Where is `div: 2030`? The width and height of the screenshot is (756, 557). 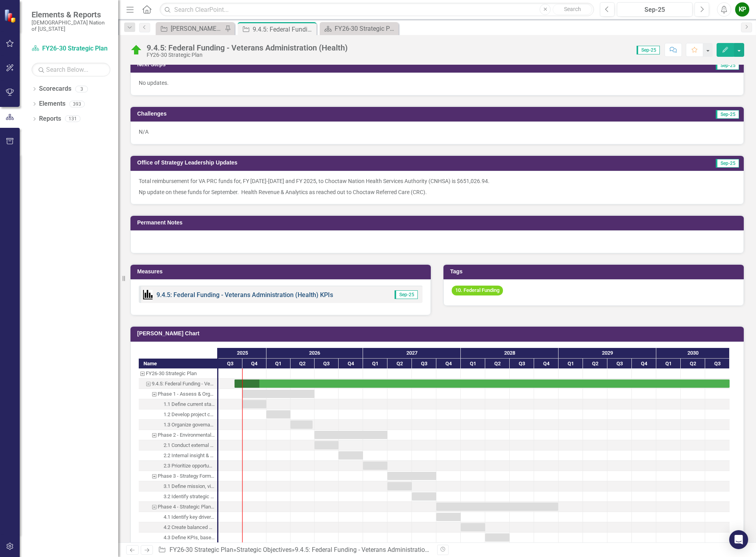 div: 2030 is located at coordinates (693, 353).